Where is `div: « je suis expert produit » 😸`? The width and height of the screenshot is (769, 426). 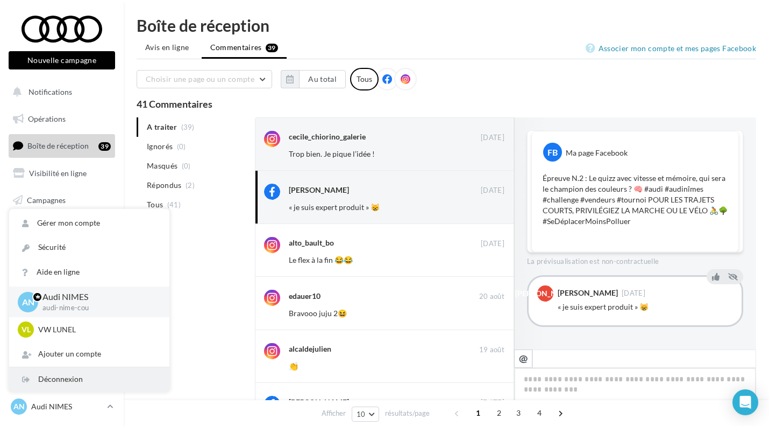 div: « je suis expert produit » 😸 is located at coordinates (646, 307).